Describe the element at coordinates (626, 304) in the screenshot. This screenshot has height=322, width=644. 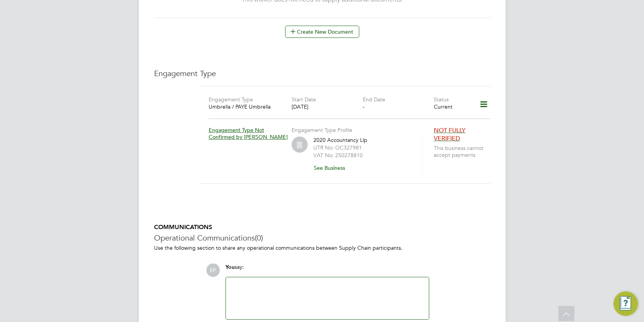
I see `button: Engage Resource Center` at that location.